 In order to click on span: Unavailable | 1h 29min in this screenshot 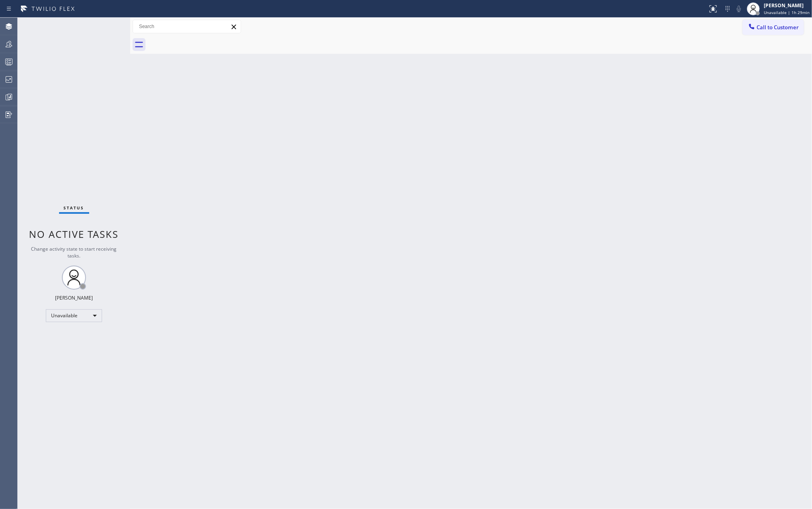, I will do `click(787, 13)`.